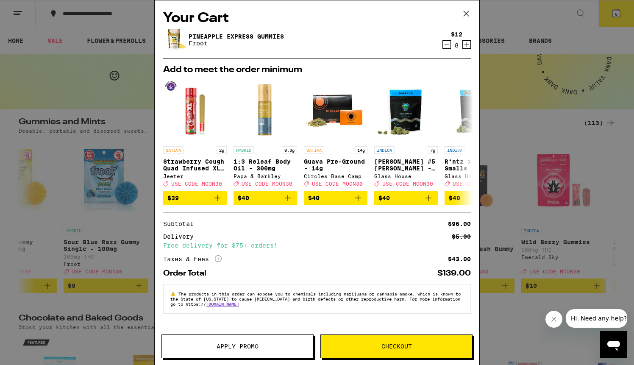 The height and width of the screenshot is (365, 634). I want to click on span: Apply Promo, so click(237, 346).